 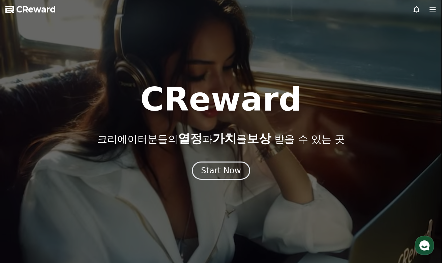 What do you see at coordinates (221, 171) in the screenshot?
I see `a: Start Now` at bounding box center [221, 171].